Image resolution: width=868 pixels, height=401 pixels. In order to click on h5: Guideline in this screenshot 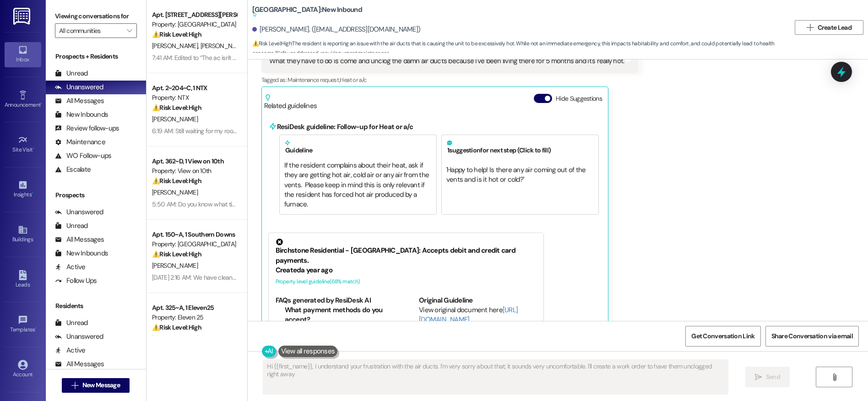, I will do `click(358, 147)`.